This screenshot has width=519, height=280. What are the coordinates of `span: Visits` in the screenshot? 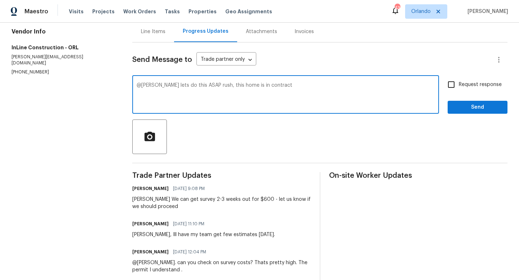 It's located at (76, 12).